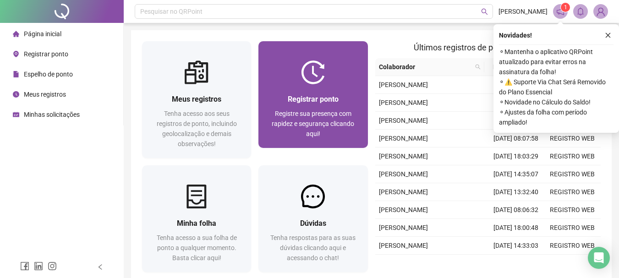 This screenshot has width=619, height=278. Describe the element at coordinates (197, 223) in the screenshot. I see `span: Minha folha` at that location.